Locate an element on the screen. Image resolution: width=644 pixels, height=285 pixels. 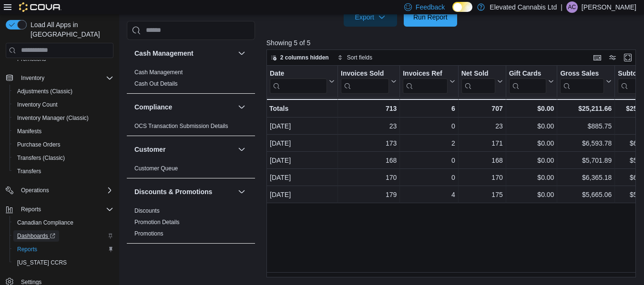
div: Discounts & Promotions is located at coordinates (191, 224).